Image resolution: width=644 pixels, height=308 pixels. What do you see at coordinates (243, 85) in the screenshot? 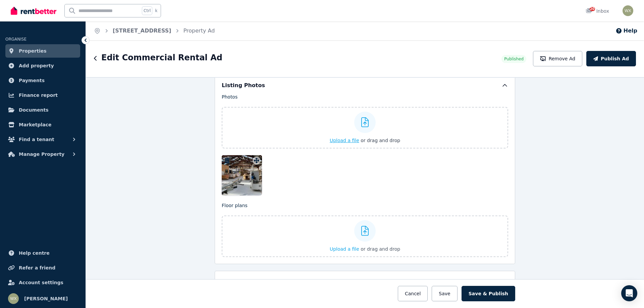
I see `h5: Listing Photos` at bounding box center [243, 85].